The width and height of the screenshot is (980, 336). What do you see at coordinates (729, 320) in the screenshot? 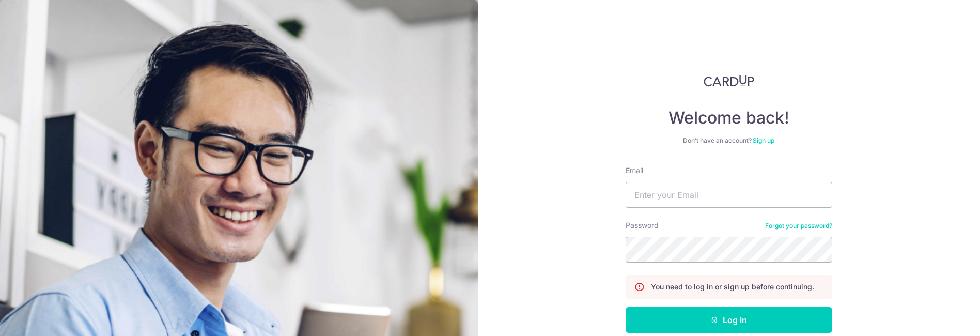
I see `button: Log in` at bounding box center [729, 320].